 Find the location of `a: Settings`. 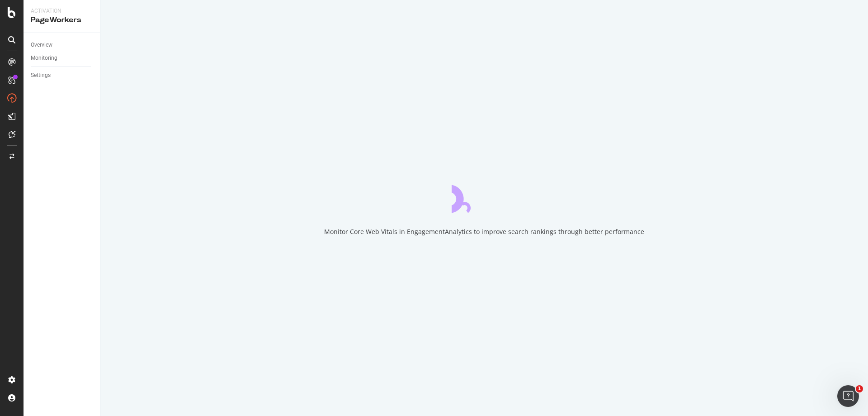

a: Settings is located at coordinates (62, 75).